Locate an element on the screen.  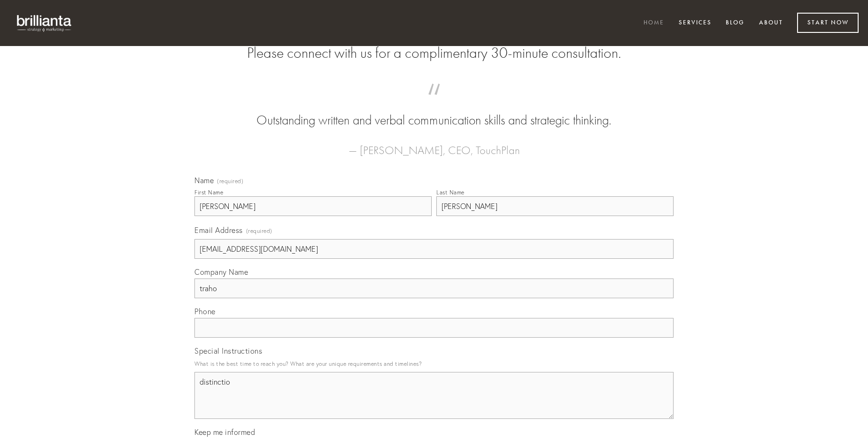
a: Blog is located at coordinates (735, 23).